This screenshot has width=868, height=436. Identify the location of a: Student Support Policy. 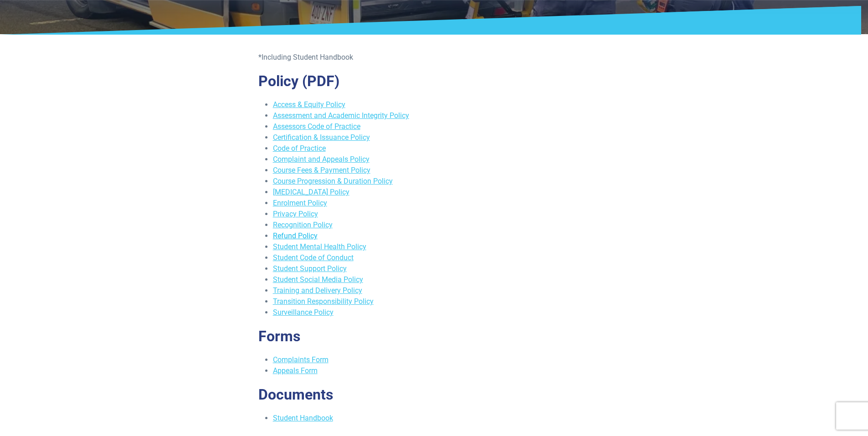
(310, 268).